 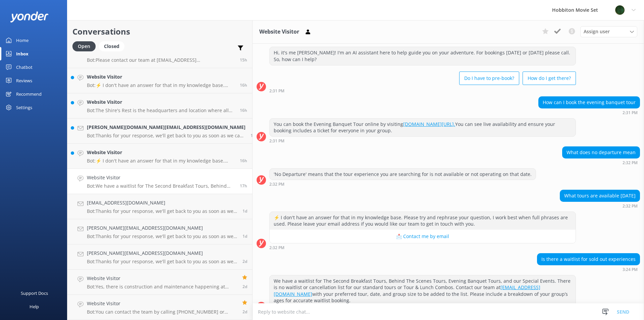 I want to click on strong: 3:24 PM, so click(x=630, y=270).